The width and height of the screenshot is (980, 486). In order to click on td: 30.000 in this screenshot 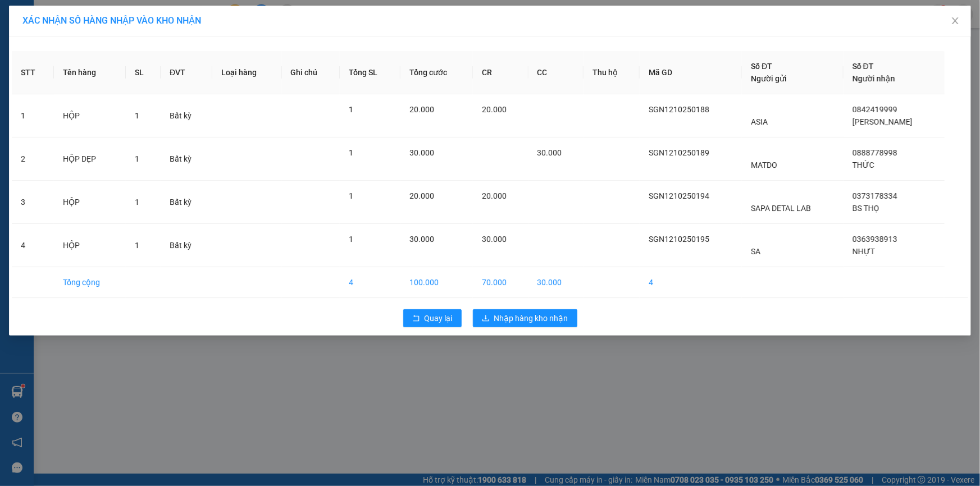, I will do `click(556, 282)`.